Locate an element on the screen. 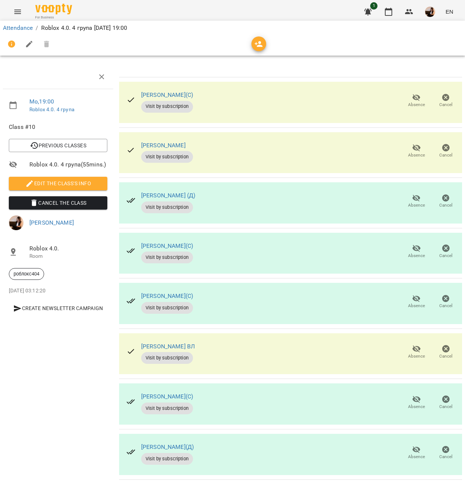 This screenshot has width=465, height=499. p: Room is located at coordinates (68, 256).